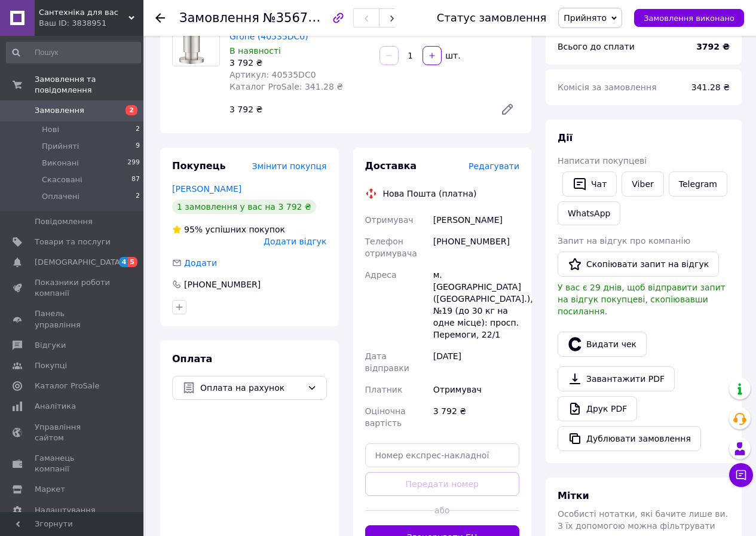 The image size is (756, 536). Describe the element at coordinates (689, 18) in the screenshot. I see `button: Замовлення виконано` at that location.